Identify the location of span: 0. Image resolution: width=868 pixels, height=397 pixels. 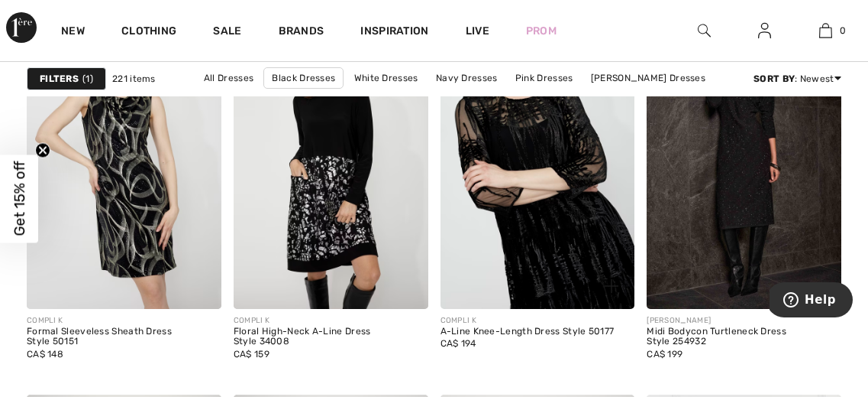
(843, 30).